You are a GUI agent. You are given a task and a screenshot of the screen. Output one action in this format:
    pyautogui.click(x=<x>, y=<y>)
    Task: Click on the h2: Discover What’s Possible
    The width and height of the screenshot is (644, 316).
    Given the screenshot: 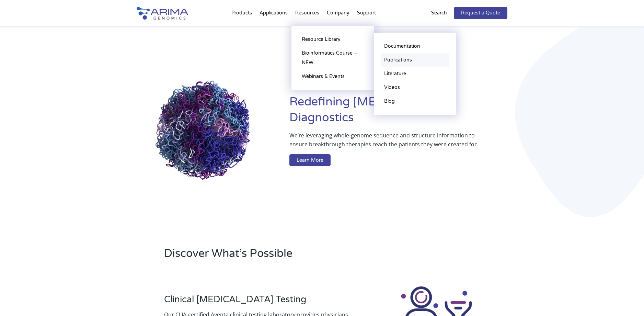 What is the action you would take?
    pyautogui.click(x=287, y=256)
    